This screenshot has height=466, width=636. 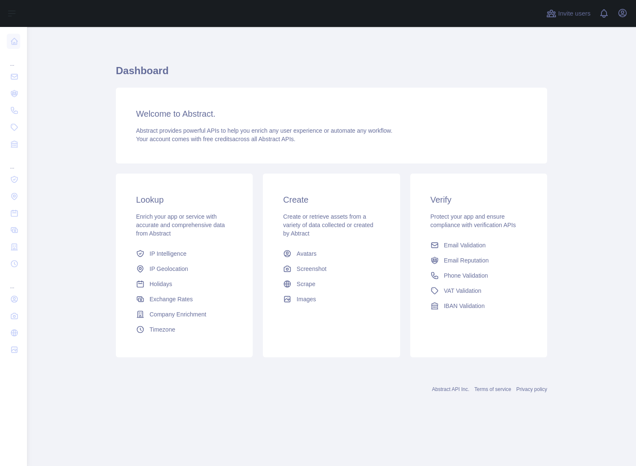 I want to click on a: Company Enrichment, so click(x=184, y=314).